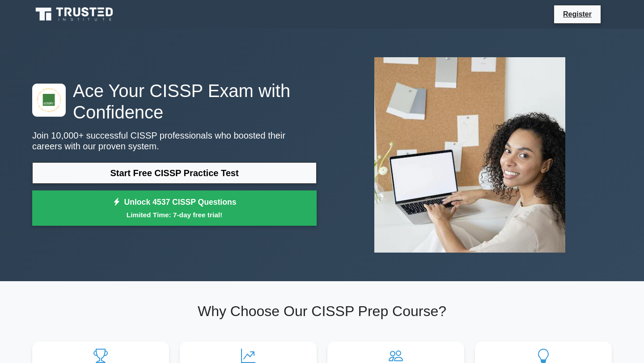 This screenshot has width=644, height=363. I want to click on small: Limited Time: 7-day free trial!, so click(175, 215).